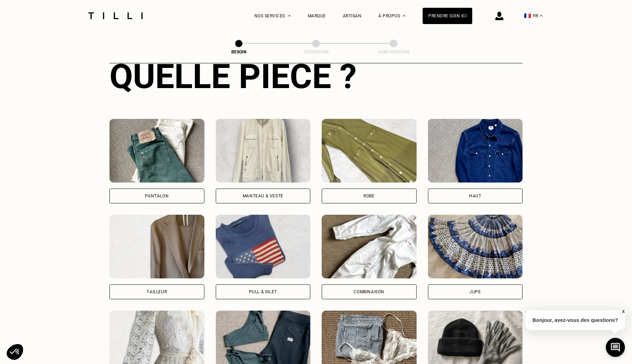  What do you see at coordinates (499, 16) in the screenshot?
I see `img: icône connexion` at bounding box center [499, 16].